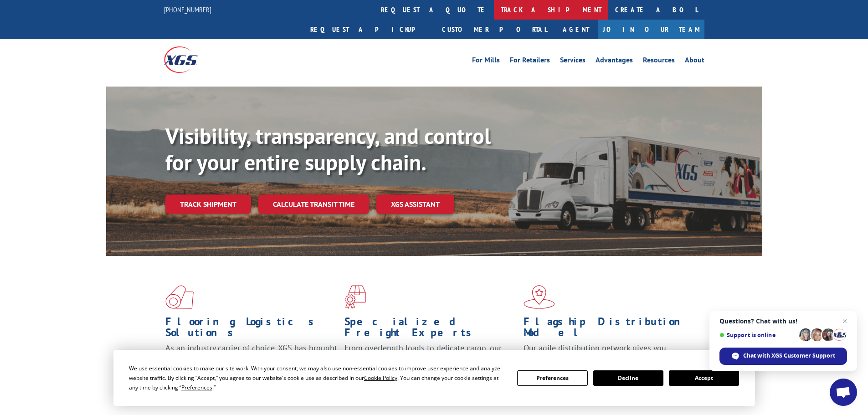 Image resolution: width=868 pixels, height=415 pixels. Describe the element at coordinates (530, 61) in the screenshot. I see `a: For Retailers` at that location.